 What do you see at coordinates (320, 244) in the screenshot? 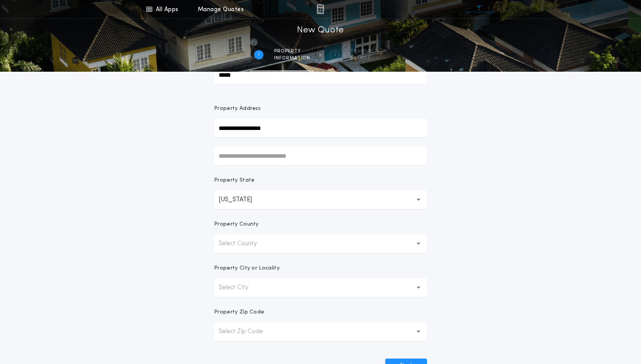
I see `button: Select County` at bounding box center [320, 244].